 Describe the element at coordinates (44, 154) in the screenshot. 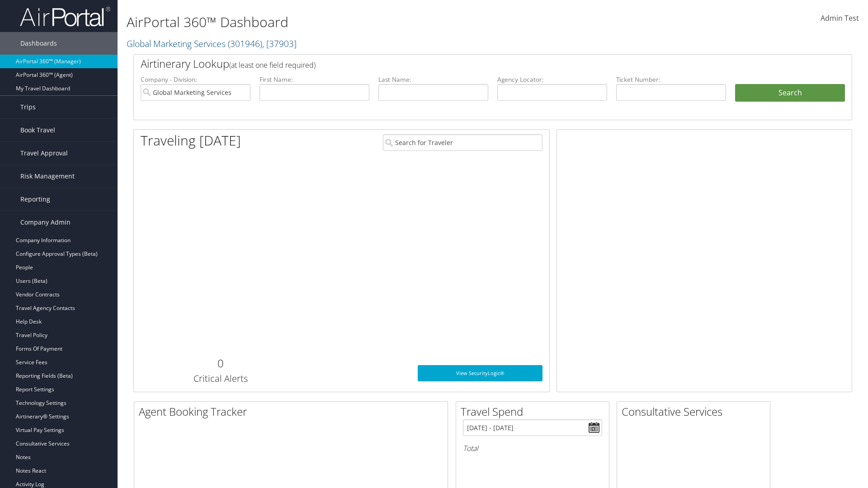

I see `span: Travel Approval` at that location.